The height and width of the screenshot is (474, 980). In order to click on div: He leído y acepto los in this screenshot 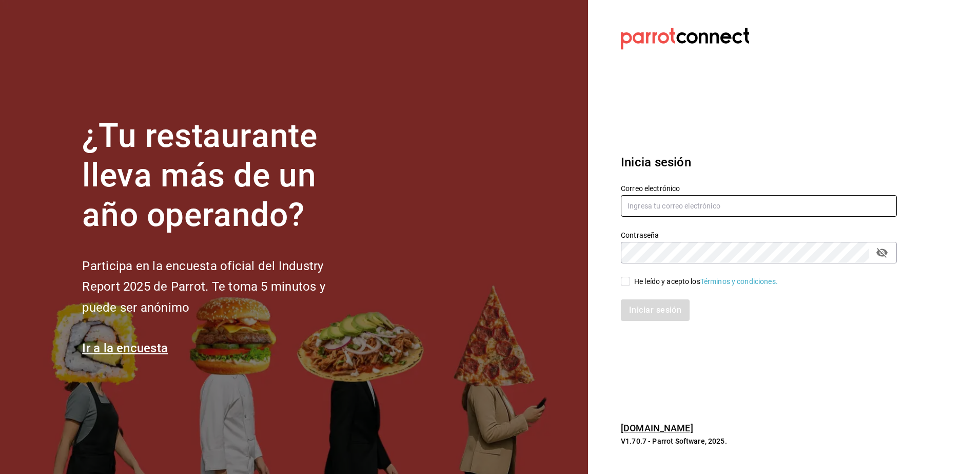, I will do `click(706, 282)`.